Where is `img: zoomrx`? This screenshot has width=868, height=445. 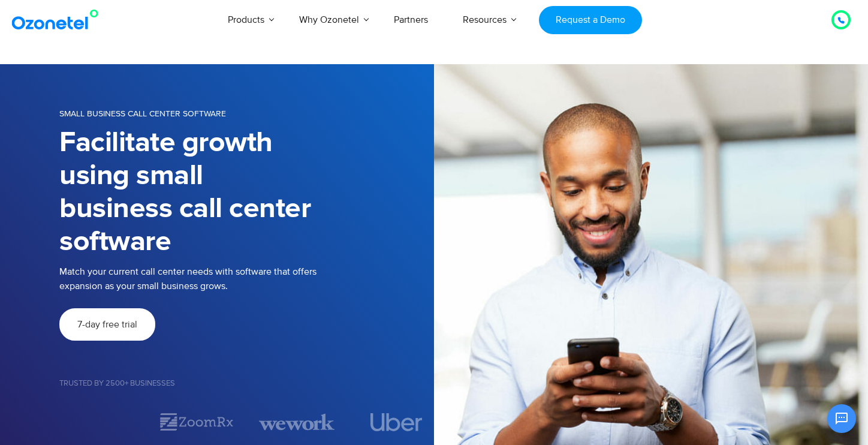
img: zoomrx is located at coordinates (196, 422).